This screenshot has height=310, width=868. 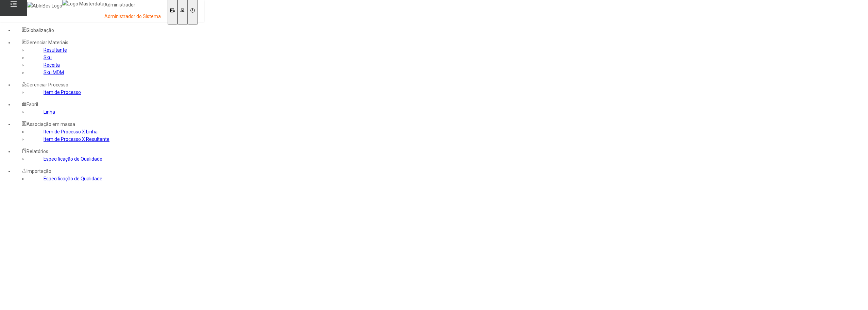 What do you see at coordinates (39, 171) in the screenshot?
I see `span: Importação` at bounding box center [39, 171].